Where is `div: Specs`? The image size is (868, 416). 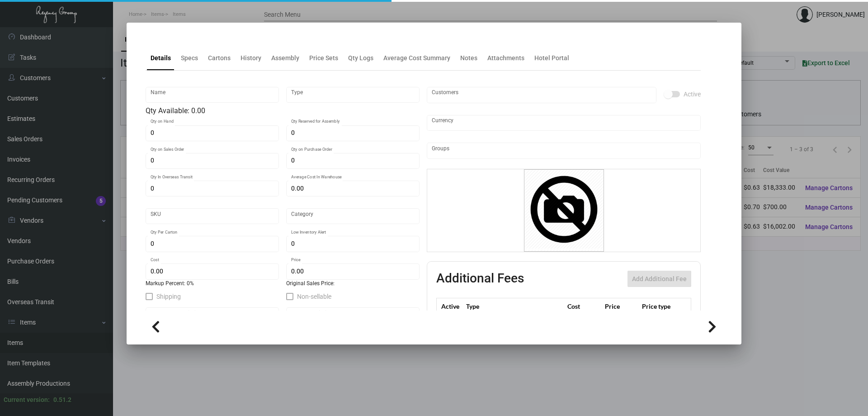
div: Specs is located at coordinates (189, 58).